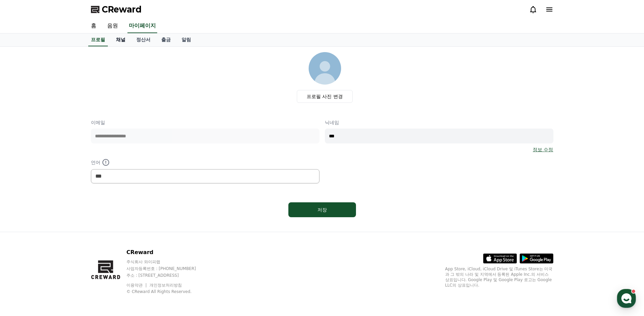  Describe the element at coordinates (205, 122) in the screenshot. I see `p: 이메일` at that location.